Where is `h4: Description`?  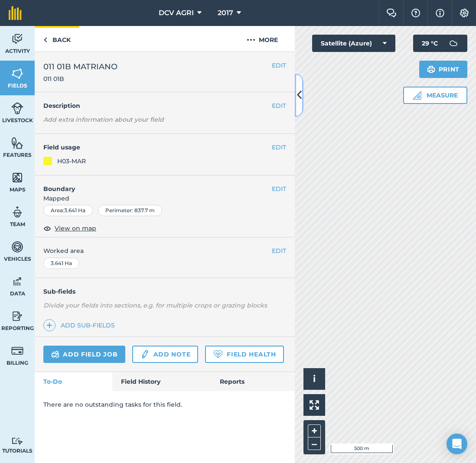 h4: Description is located at coordinates (165, 106).